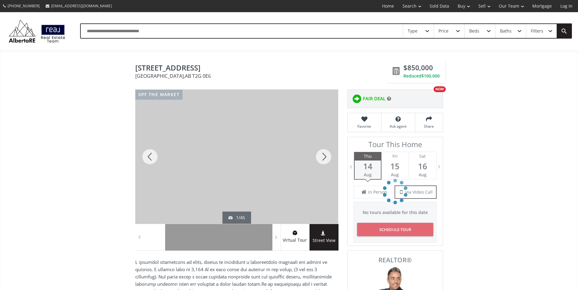 This screenshot has width=578, height=290. I want to click on div: 1/45, so click(237, 218).